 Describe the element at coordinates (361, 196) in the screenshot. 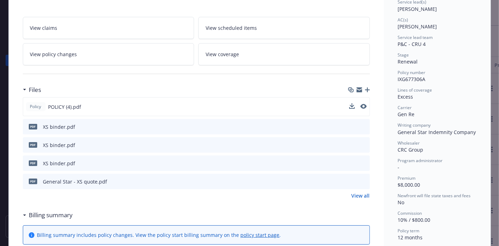

I see `a: View all` at that location.